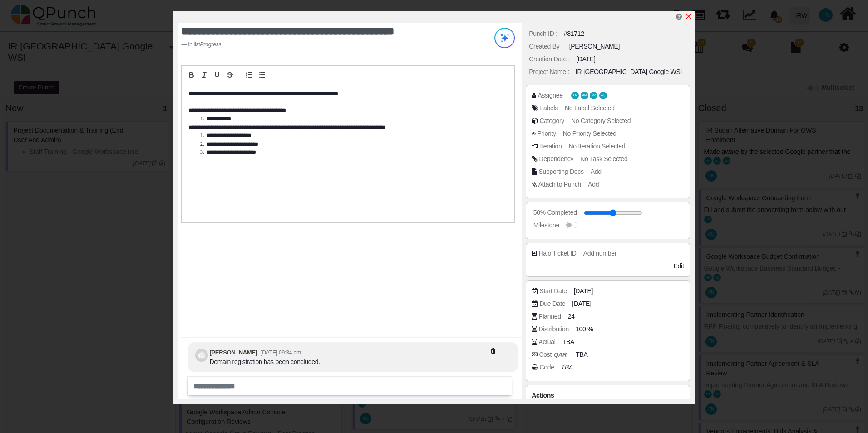  What do you see at coordinates (560, 172) in the screenshot?
I see `div: Supporting Docs` at bounding box center [560, 172].